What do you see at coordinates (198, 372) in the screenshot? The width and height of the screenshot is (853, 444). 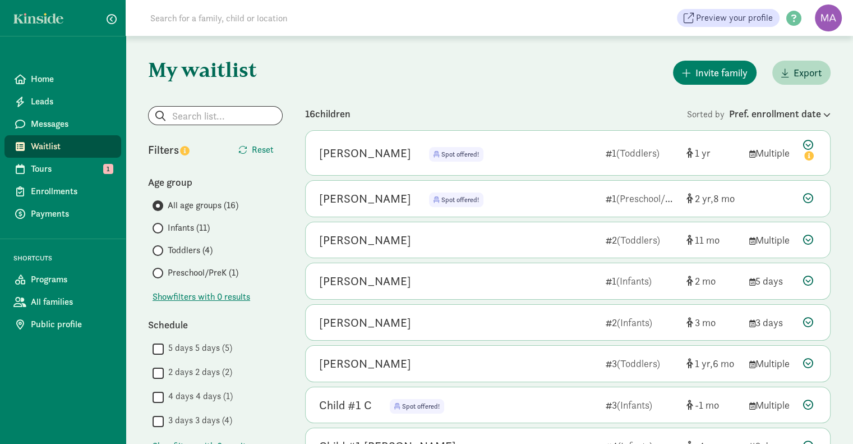 I see `label: 2 days 2 days (2)` at bounding box center [198, 372].